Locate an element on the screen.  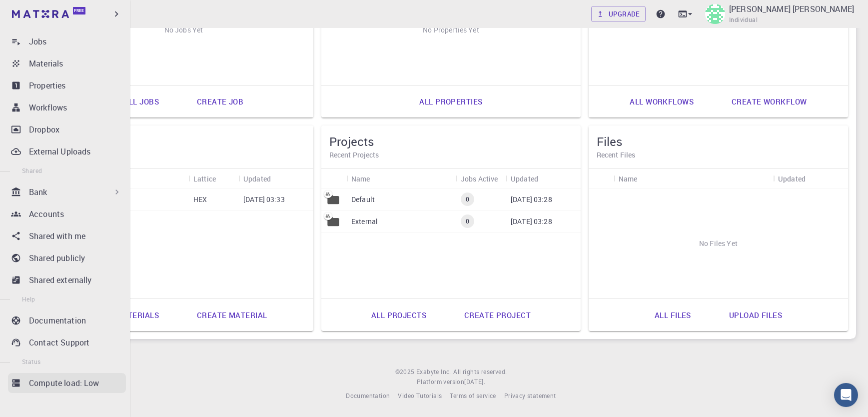
a: Create material is located at coordinates (232, 315).